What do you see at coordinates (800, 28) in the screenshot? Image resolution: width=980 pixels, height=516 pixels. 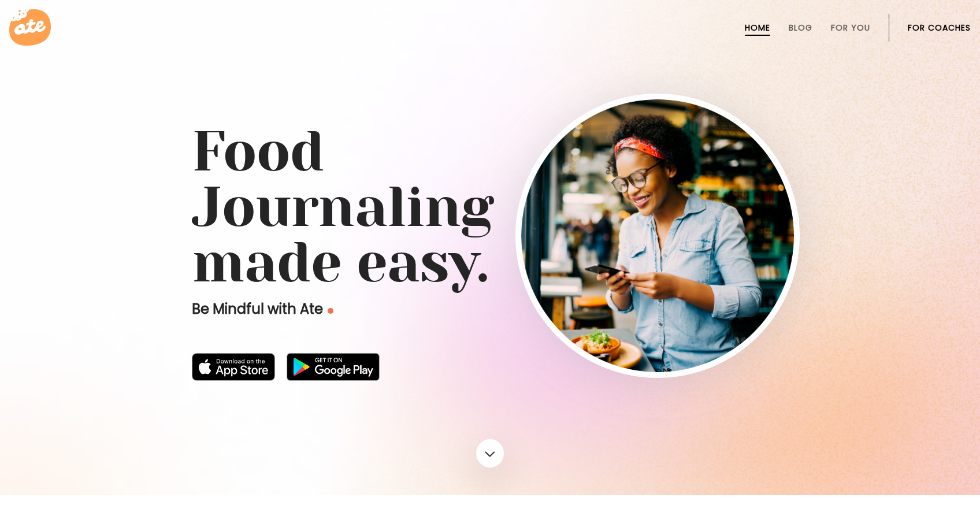 I see `a: Blog` at bounding box center [800, 28].